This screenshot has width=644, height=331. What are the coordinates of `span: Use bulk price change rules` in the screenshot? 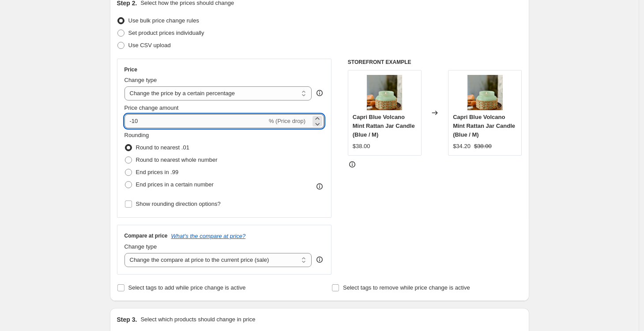 It's located at (163, 20).